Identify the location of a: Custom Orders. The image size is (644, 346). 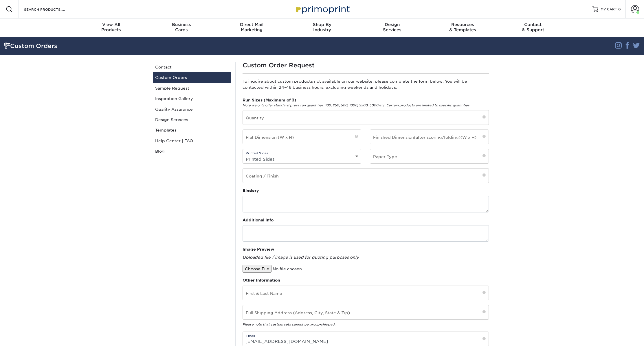
(192, 77).